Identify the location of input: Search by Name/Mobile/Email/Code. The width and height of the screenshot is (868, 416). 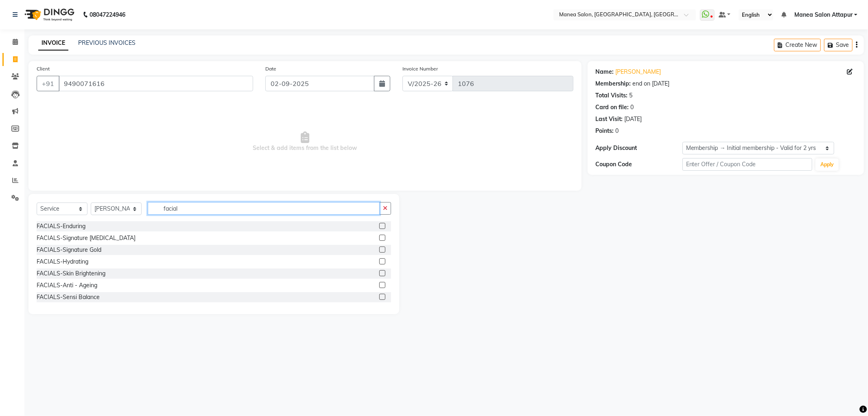
(156, 84).